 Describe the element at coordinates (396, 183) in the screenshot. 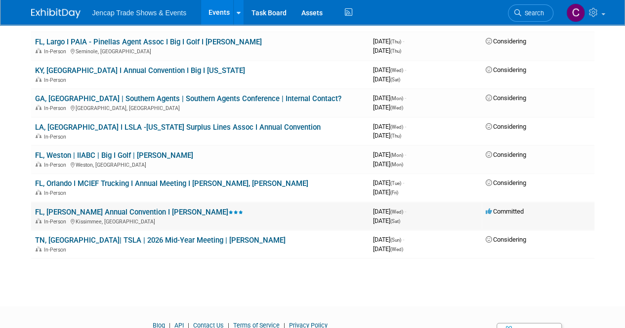

I see `span: (Tue)` at that location.